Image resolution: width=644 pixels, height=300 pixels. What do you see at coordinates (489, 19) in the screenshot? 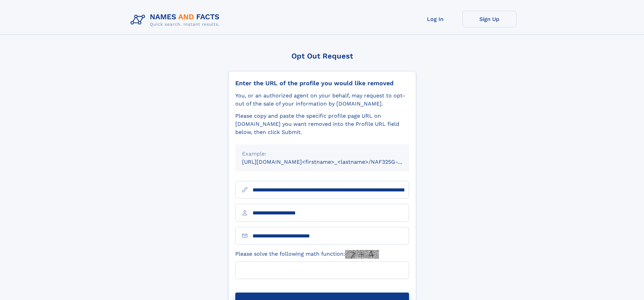
I see `a: Sign Up` at bounding box center [489, 19].